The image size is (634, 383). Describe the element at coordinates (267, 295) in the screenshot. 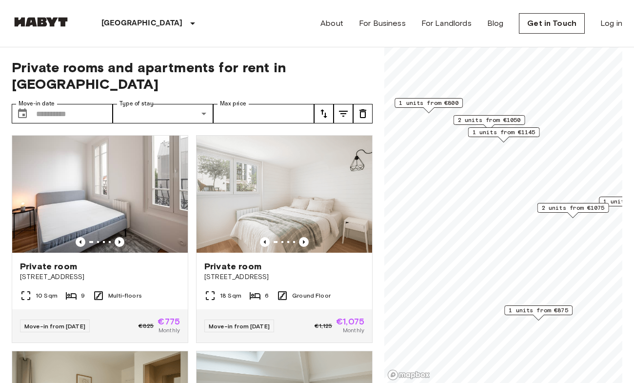

I see `span: 6` at that location.